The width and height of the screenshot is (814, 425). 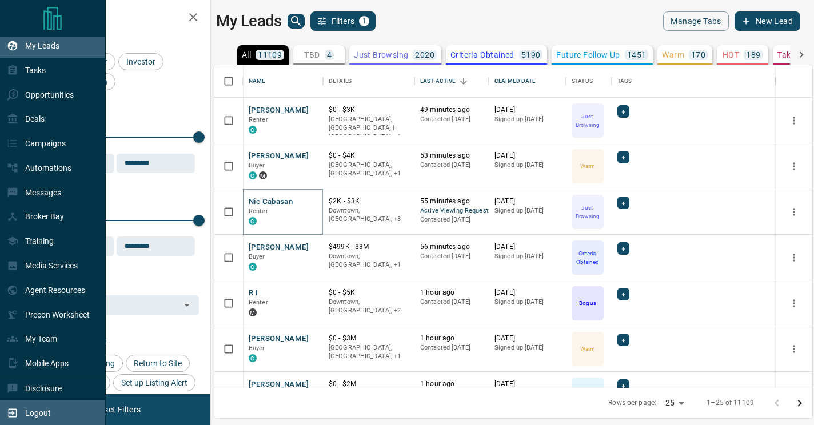 I want to click on p: 2020, so click(x=425, y=55).